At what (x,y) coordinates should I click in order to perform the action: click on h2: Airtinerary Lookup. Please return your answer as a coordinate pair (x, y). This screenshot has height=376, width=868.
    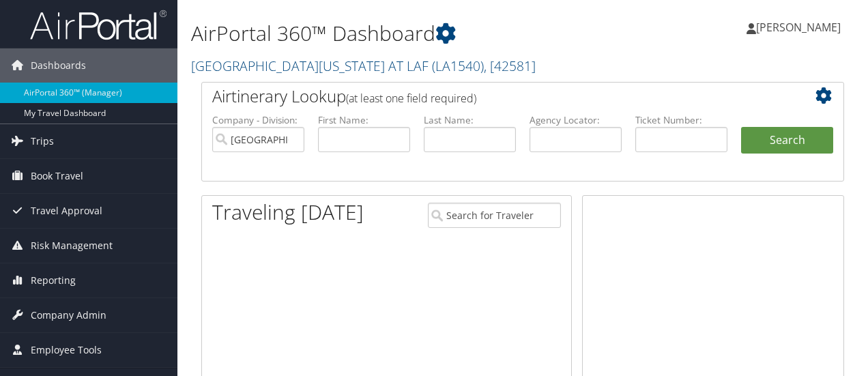
    Looking at the image, I should click on (496, 96).